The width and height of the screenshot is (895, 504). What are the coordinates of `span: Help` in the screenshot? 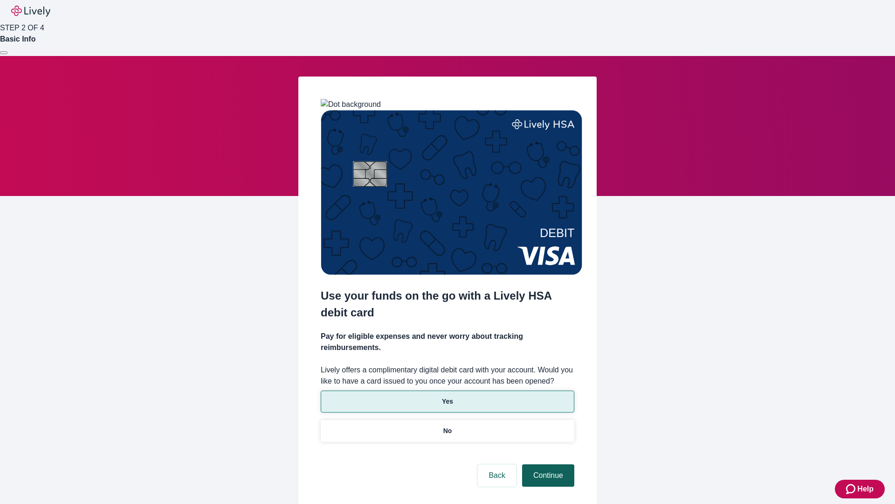 It's located at (865, 489).